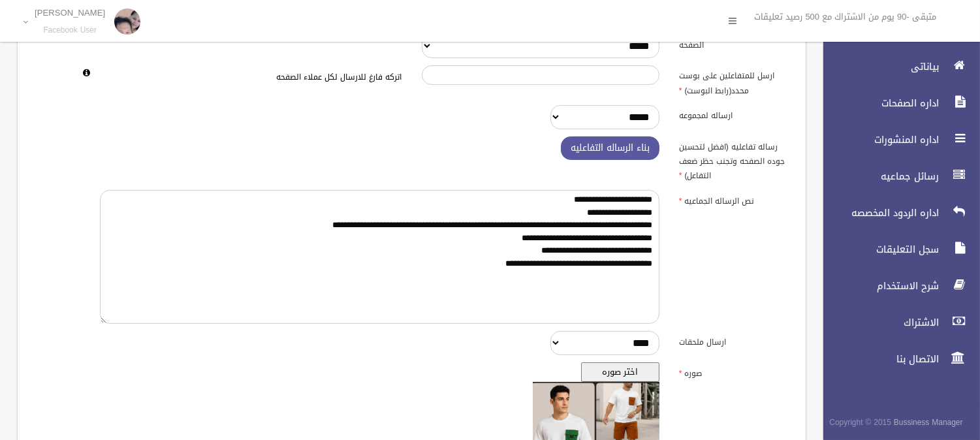 The width and height of the screenshot is (980, 440). I want to click on span: بياناتى, so click(878, 67).